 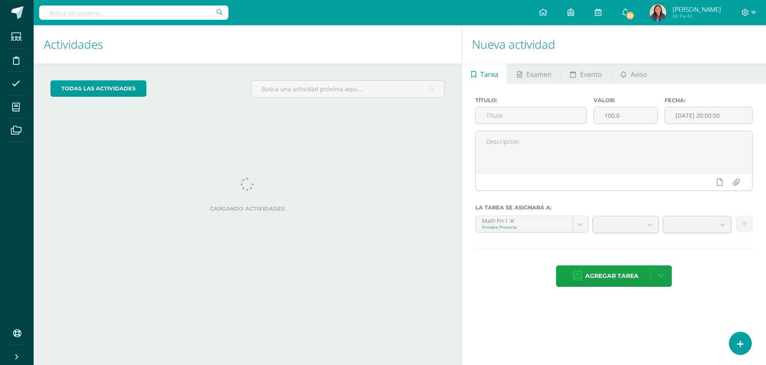 What do you see at coordinates (613, 44) in the screenshot?
I see `h1: Nueva actividad` at bounding box center [613, 44].